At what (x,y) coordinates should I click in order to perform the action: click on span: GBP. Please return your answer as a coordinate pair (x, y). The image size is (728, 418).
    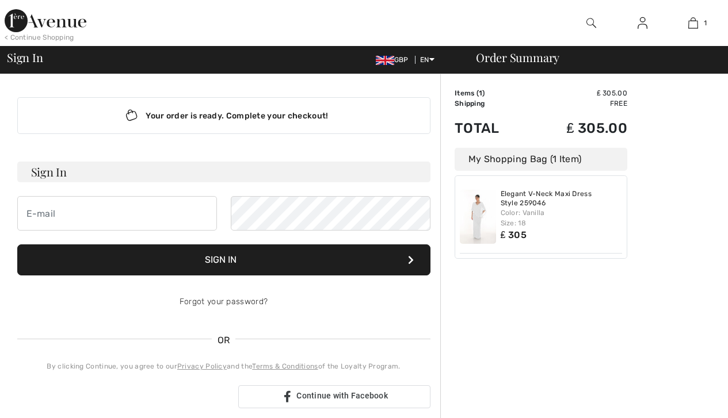
    Looking at the image, I should click on (394, 60).